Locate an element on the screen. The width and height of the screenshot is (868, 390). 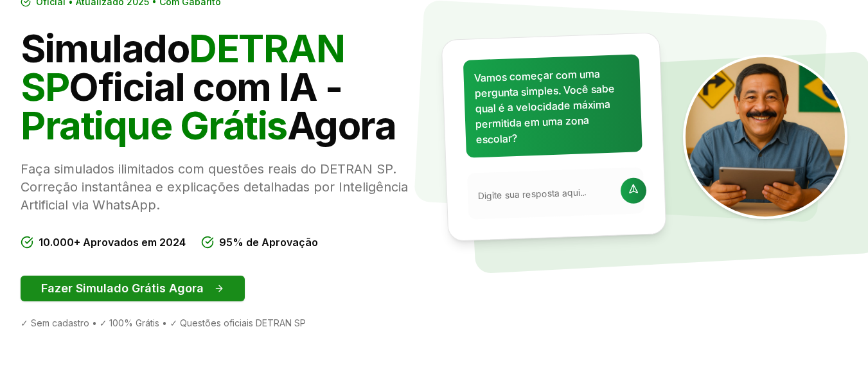
span: DETRAN SP is located at coordinates (183, 68).